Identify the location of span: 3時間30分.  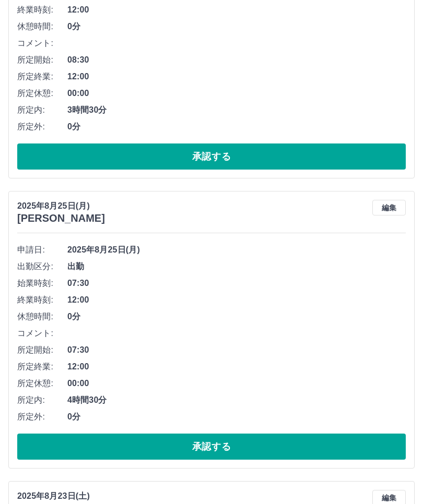
(236, 111).